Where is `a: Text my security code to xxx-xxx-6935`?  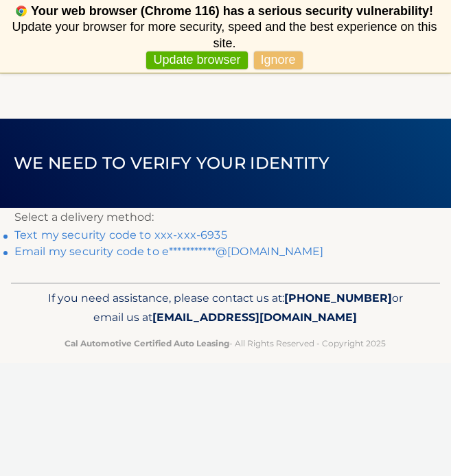
a: Text my security code to xxx-xxx-6935 is located at coordinates (121, 235).